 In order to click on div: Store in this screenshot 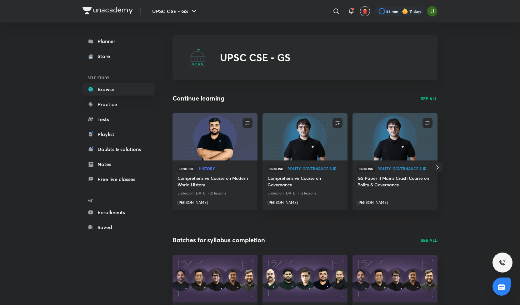, I will do `click(106, 56)`.